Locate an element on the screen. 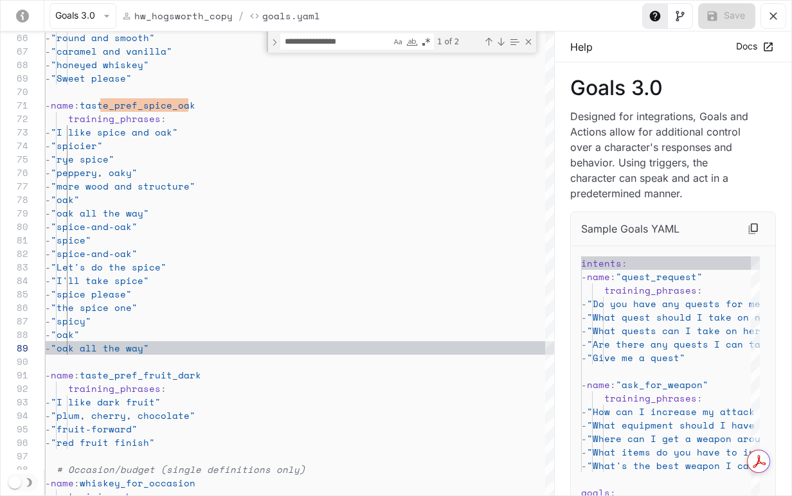 Image resolution: width=792 pixels, height=496 pixels. div: 76 is located at coordinates (14, 172).